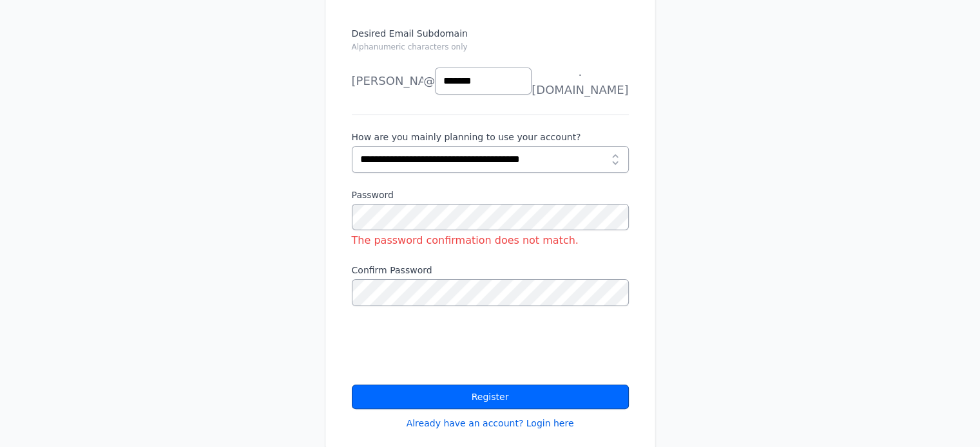 The height and width of the screenshot is (447, 980). I want to click on small: Alphanumeric characters only, so click(410, 47).